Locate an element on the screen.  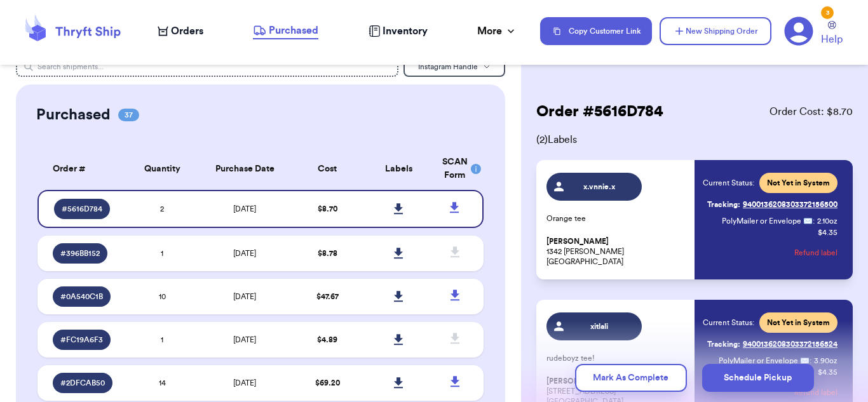
span: # 2DFCAB50 is located at coordinates (83, 383).